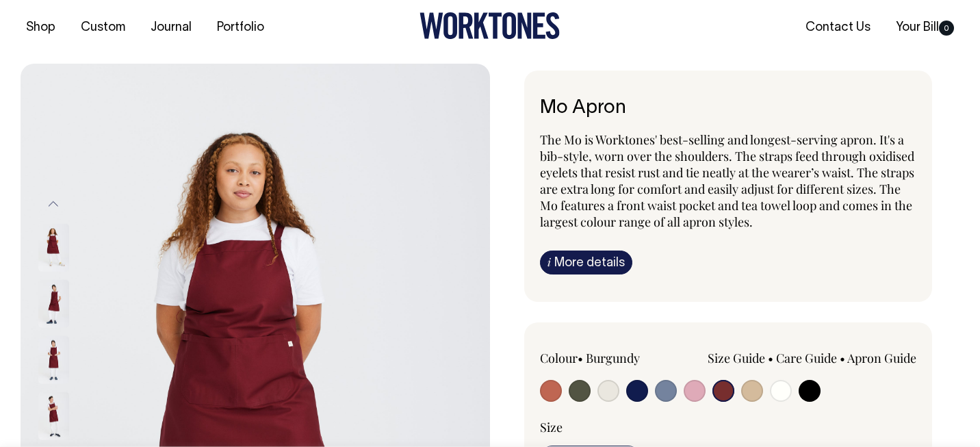 The height and width of the screenshot is (447, 980). What do you see at coordinates (41, 28) in the screenshot?
I see `a: Shop` at bounding box center [41, 28].